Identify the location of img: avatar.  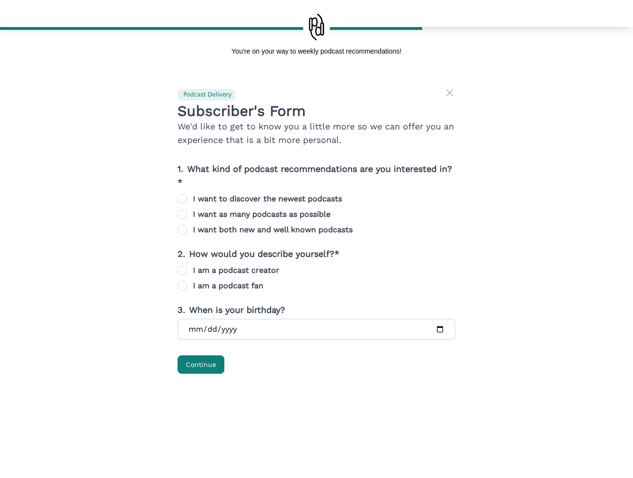
(316, 27).